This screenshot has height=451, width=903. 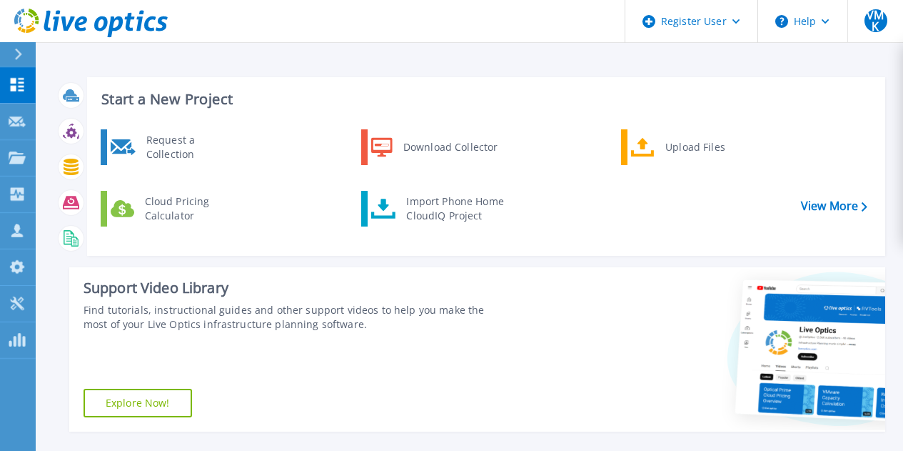 I want to click on span: VMK, so click(x=876, y=21).